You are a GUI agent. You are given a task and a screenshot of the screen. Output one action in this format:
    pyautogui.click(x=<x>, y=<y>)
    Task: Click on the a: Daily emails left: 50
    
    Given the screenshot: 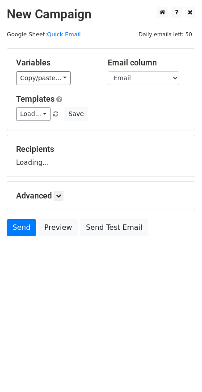 What is the action you would take?
    pyautogui.click(x=166, y=34)
    